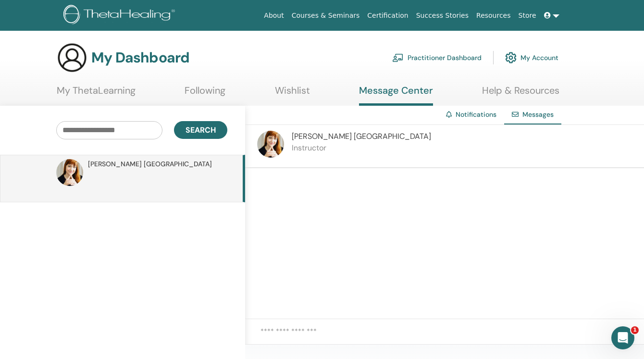  I want to click on a: Store, so click(528, 16).